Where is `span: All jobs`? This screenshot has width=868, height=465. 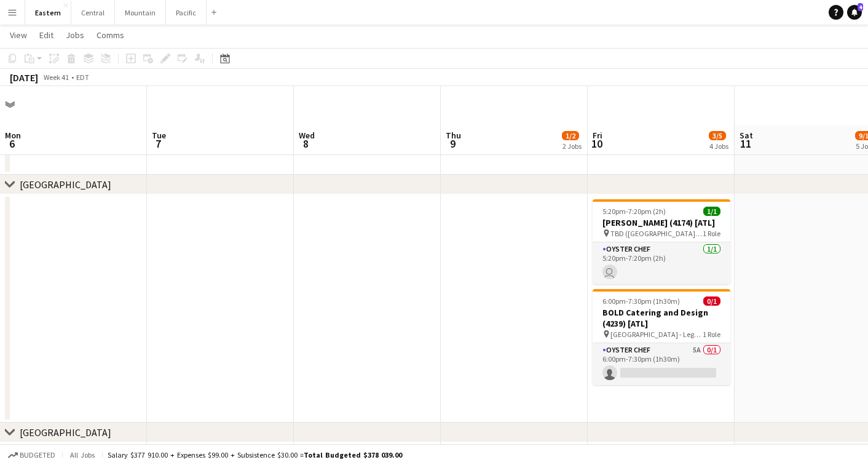 span: All jobs is located at coordinates (82, 455).